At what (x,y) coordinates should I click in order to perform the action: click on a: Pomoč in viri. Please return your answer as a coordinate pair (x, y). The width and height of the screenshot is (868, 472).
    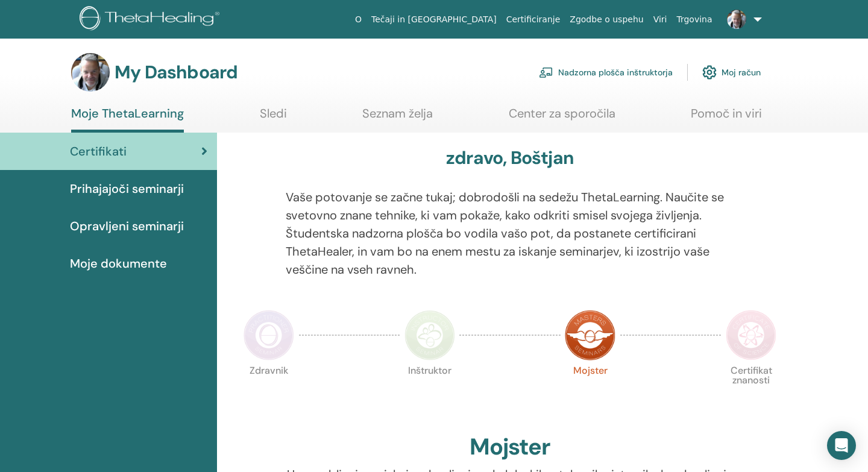
    Looking at the image, I should click on (726, 117).